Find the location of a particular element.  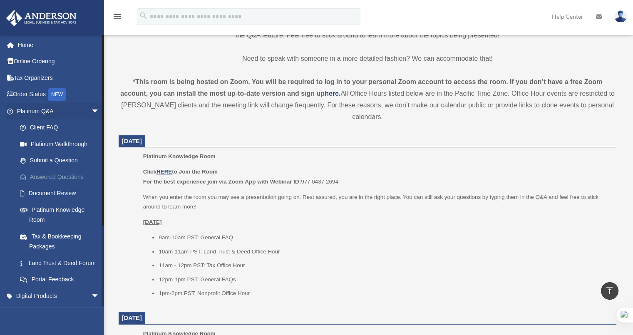

p: 977 0437 2694 is located at coordinates (377, 176).